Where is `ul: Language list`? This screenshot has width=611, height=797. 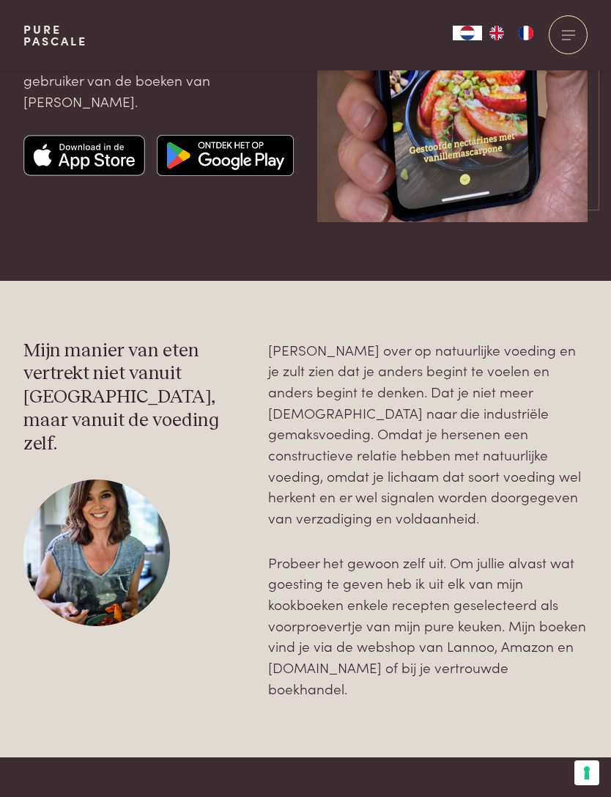
ul: Language list is located at coordinates (511, 33).